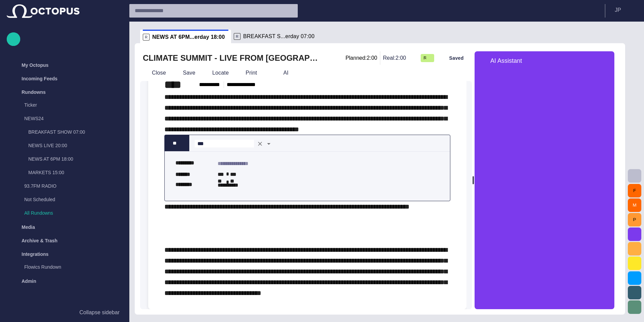 This screenshot has width=644, height=322. What do you see at coordinates (260, 144) in the screenshot?
I see `button: Clear` at bounding box center [260, 144].